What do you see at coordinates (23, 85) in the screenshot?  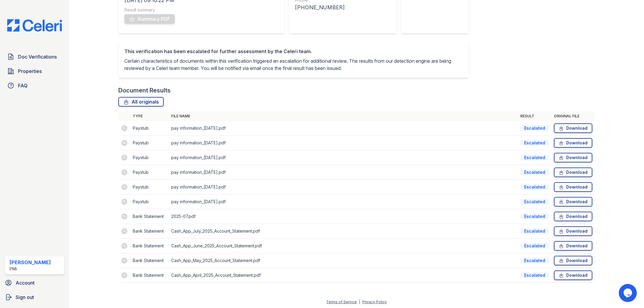 I see `span: FAQ` at bounding box center [23, 85].